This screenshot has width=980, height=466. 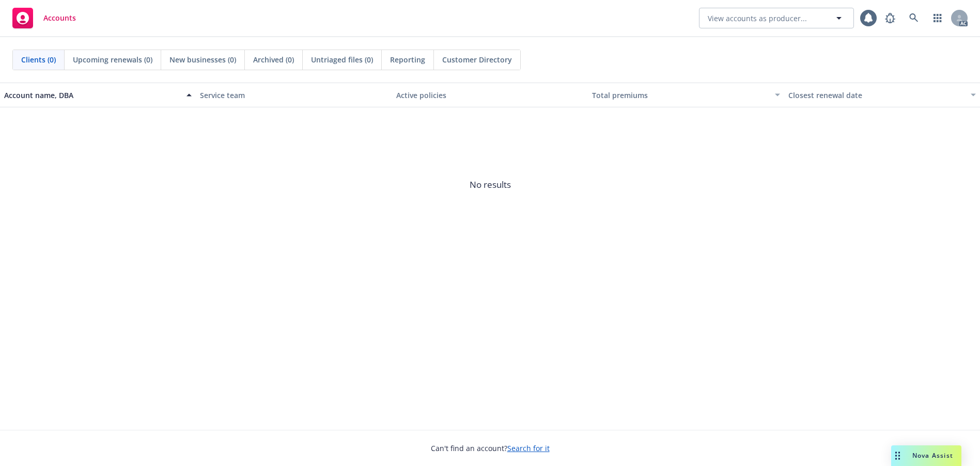 I want to click on span: Reporting, so click(x=408, y=60).